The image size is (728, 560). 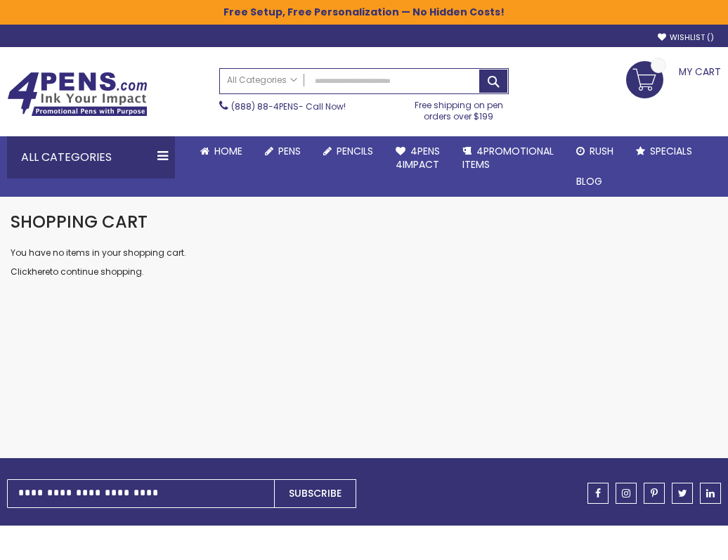 What do you see at coordinates (78, 221) in the screenshot?
I see `span: Shopping Cart` at bounding box center [78, 221].